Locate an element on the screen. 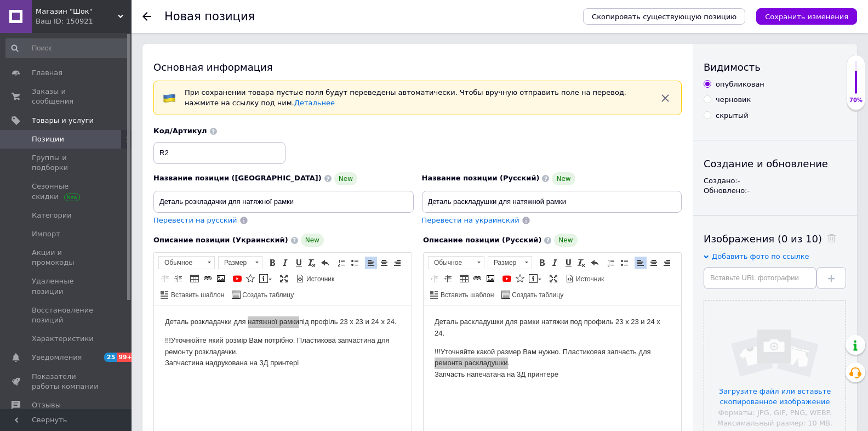 The width and height of the screenshot is (868, 431). body: Визуальный текстовый редактор, 3A726188-A63E-4EF1-AD99-C55501110839 is located at coordinates (129, 37).